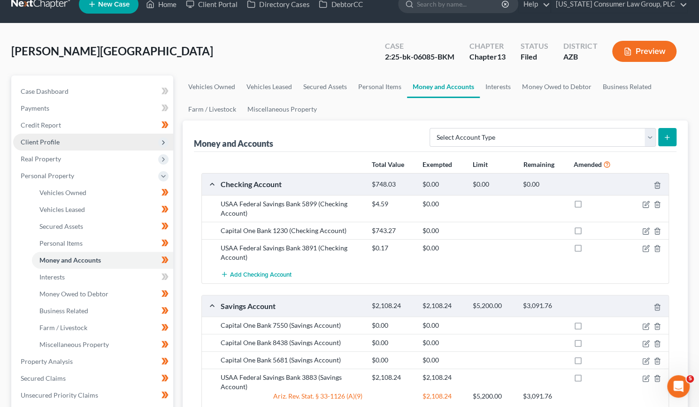  Describe the element at coordinates (41, 125) in the screenshot. I see `span: Credit Report` at that location.